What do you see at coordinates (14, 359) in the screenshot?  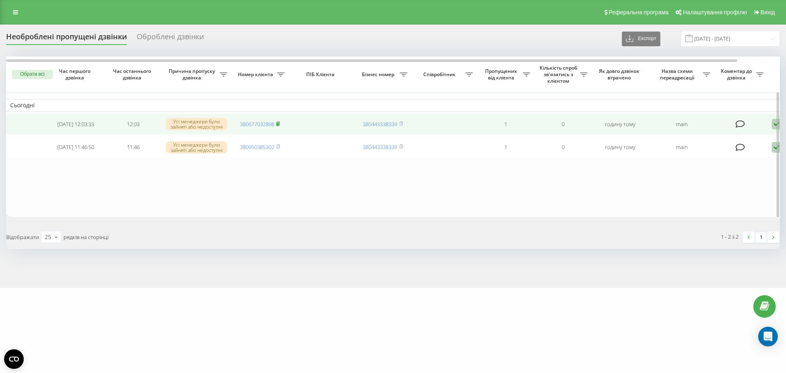 I see `button: Open CMP widget` at bounding box center [14, 359].